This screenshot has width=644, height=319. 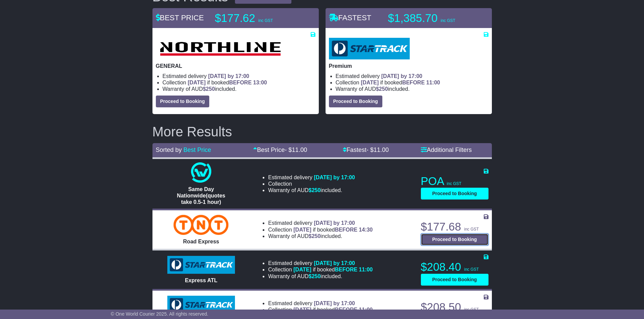 What do you see at coordinates (201, 265) in the screenshot?
I see `img: StarTrack: Express ATL` at bounding box center [201, 265].